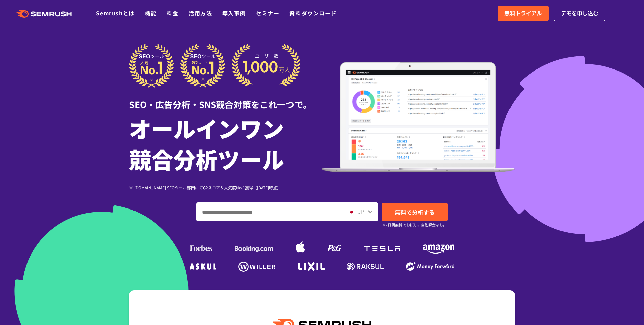 The width and height of the screenshot is (644, 325). What do you see at coordinates (234, 13) in the screenshot?
I see `a: 導入事例` at bounding box center [234, 13].